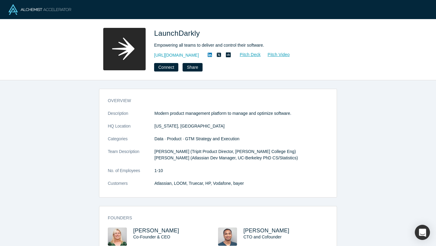 This screenshot has width=436, height=246. I want to click on img: Alchemist Logo, so click(40, 9).